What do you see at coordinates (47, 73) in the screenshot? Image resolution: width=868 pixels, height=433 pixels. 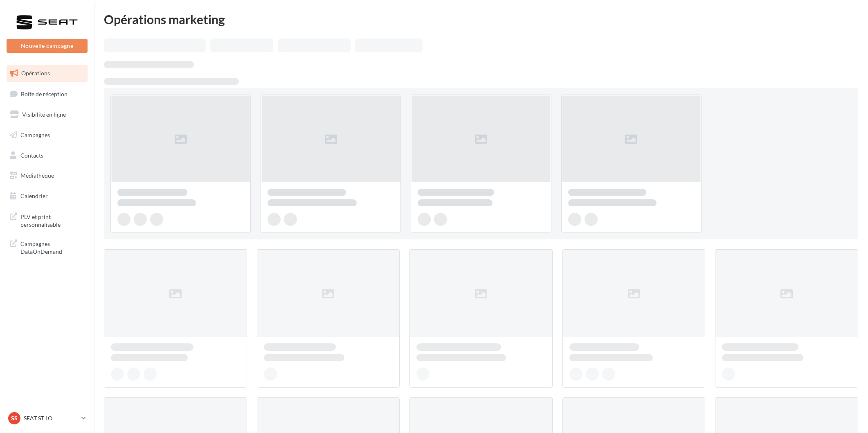 I see `a: Opérations` at bounding box center [47, 73].